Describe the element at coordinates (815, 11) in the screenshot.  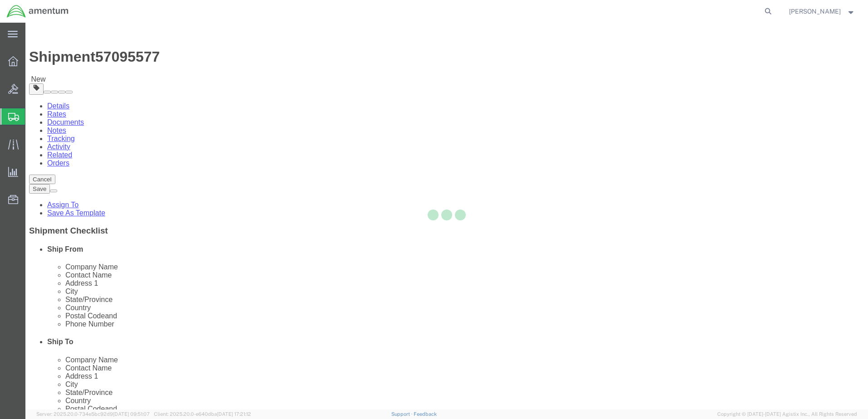
I see `span: Scott Meyers` at that location.